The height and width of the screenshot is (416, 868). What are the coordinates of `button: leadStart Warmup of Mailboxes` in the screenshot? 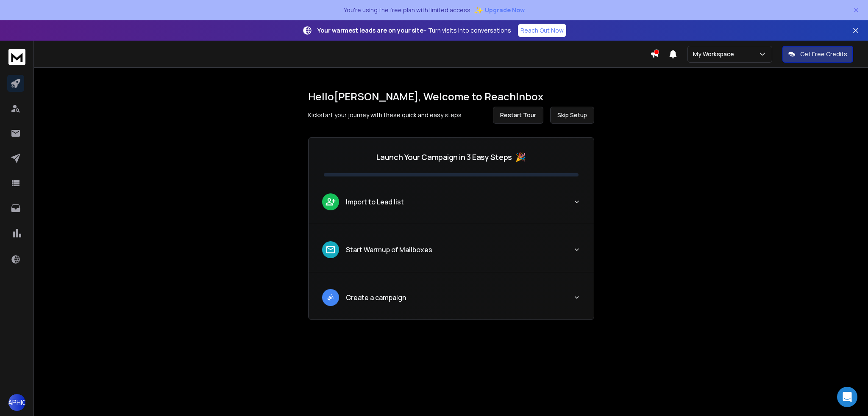 It's located at (451, 253).